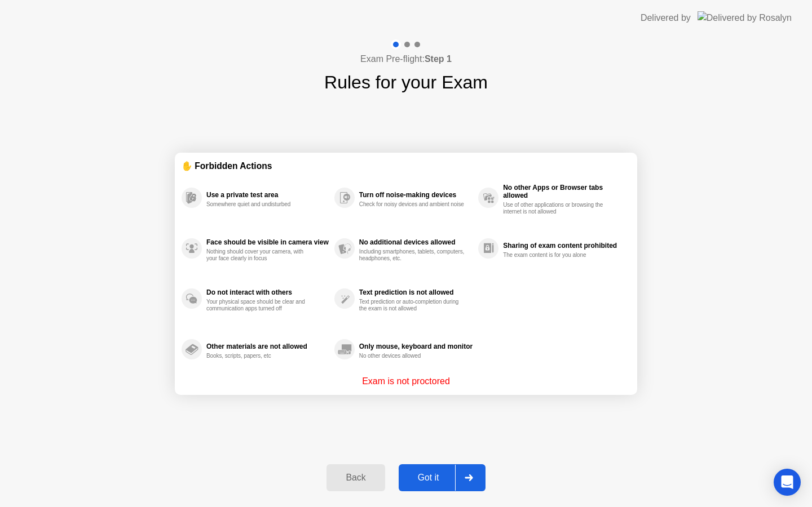 The height and width of the screenshot is (507, 812). I want to click on div: Text prediction is not allowed, so click(416, 293).